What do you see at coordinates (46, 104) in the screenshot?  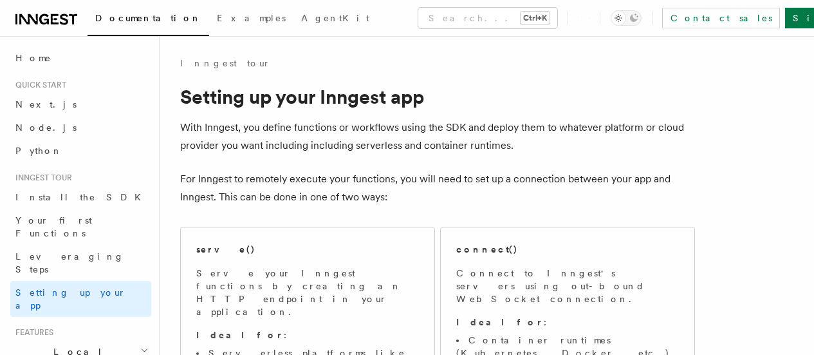 I see `span: Next.js` at bounding box center [46, 104].